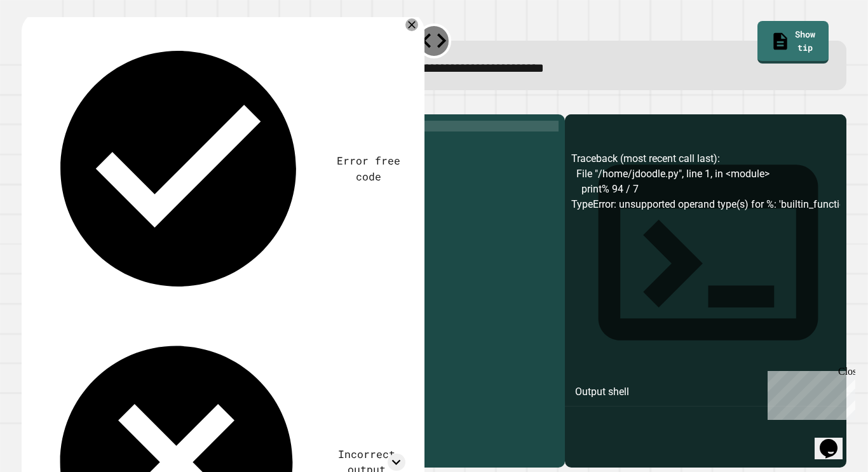  I want to click on div: Error free code, so click(368, 168).